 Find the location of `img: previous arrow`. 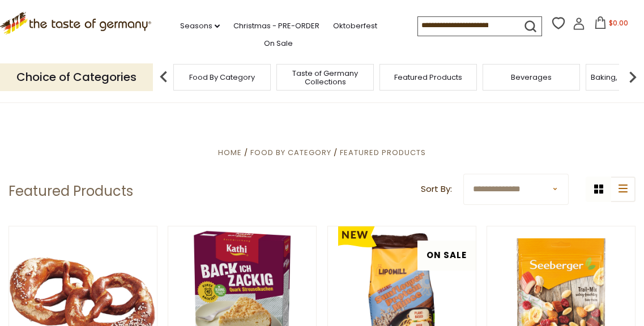

img: previous arrow is located at coordinates (164, 77).